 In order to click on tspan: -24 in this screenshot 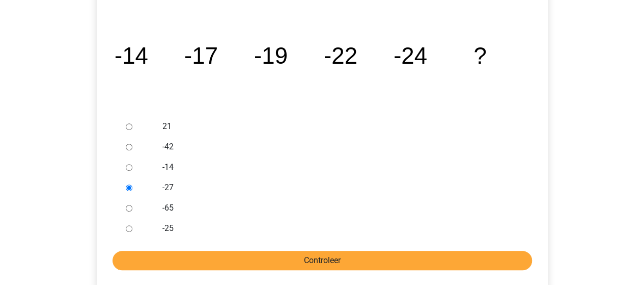, I will do `click(409, 55)`.